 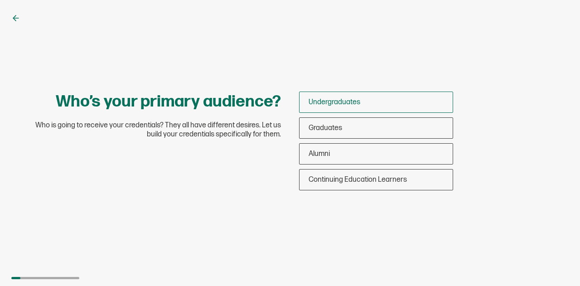 What do you see at coordinates (319, 154) in the screenshot?
I see `span: Alumni` at bounding box center [319, 154].